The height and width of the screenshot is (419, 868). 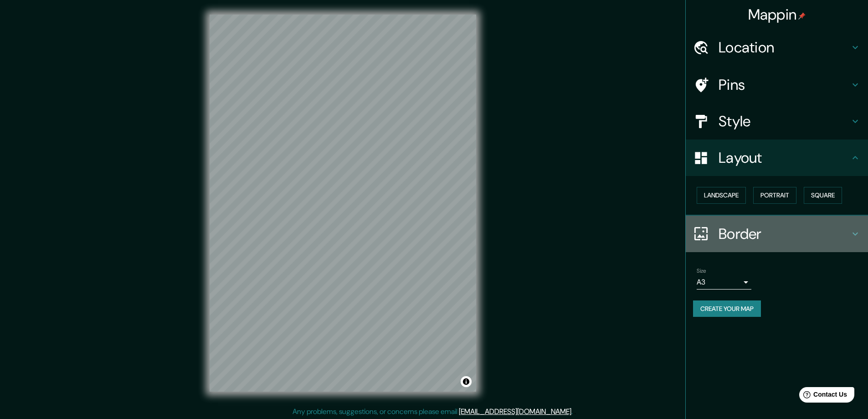 I want to click on div: Layout, so click(x=777, y=158).